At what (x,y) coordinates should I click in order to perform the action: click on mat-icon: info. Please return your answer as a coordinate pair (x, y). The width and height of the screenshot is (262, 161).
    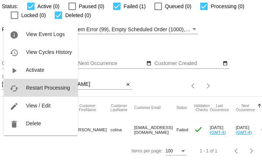
    Looking at the image, I should click on (14, 35).